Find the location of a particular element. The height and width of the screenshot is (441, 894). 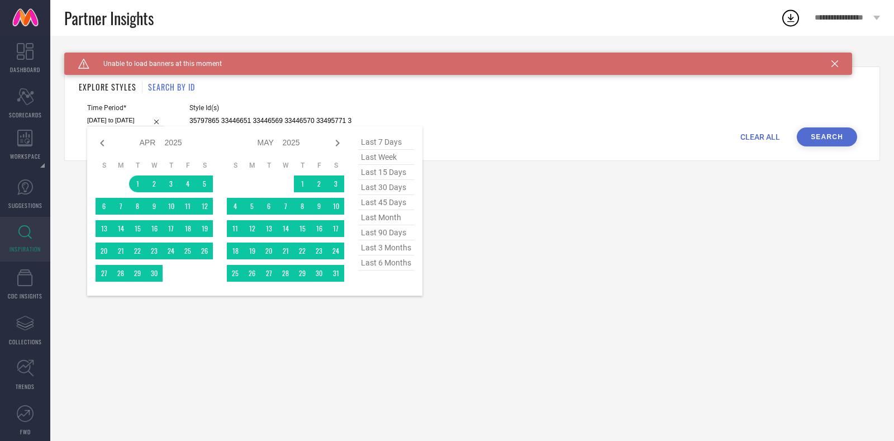

td: Tue Apr 15 2025 is located at coordinates (138, 229).